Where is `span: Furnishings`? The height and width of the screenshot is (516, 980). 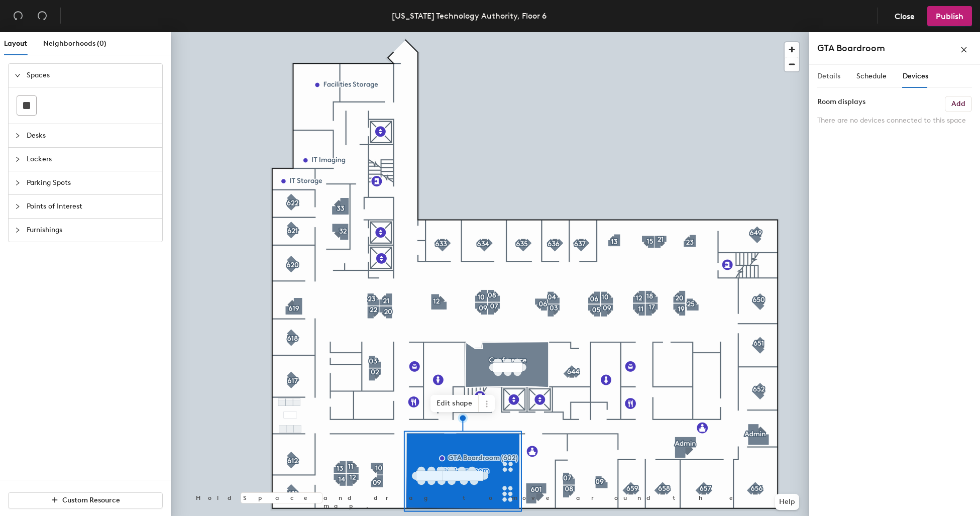 span: Furnishings is located at coordinates (92, 231).